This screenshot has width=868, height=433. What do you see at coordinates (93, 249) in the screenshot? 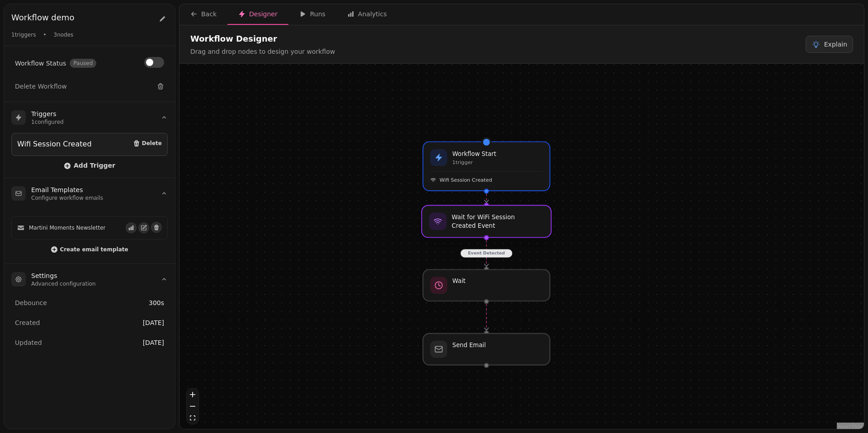
I see `span: Create email template` at bounding box center [93, 249].